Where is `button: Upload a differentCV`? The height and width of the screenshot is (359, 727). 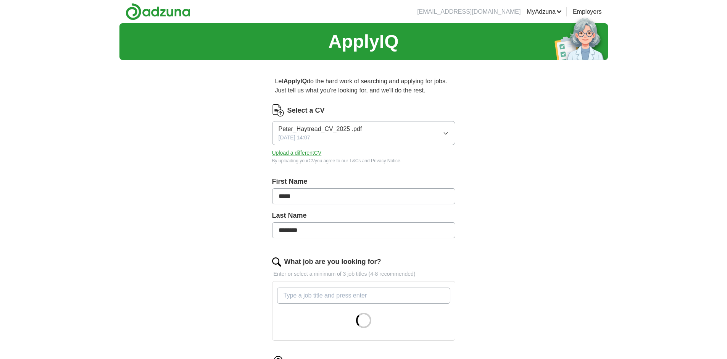 button: Upload a differentCV is located at coordinates (297, 153).